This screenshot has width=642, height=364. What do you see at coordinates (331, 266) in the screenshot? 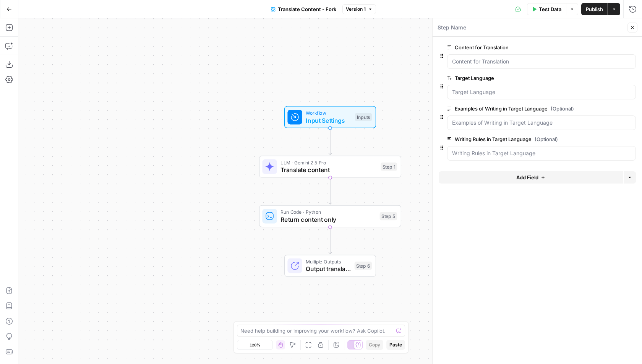
I see `div: Multiple OutputsOutput translated contentStep 6` at bounding box center [331, 266].